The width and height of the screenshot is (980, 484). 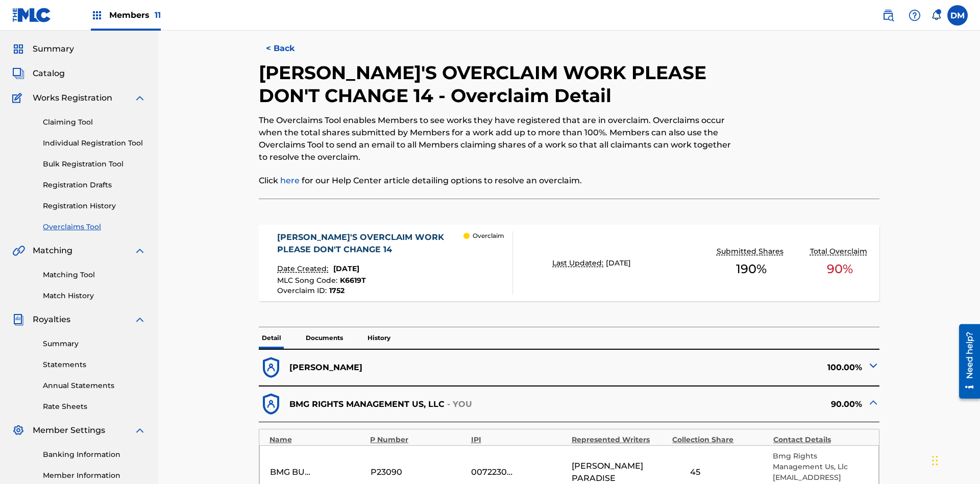 What do you see at coordinates (290, 49) in the screenshot?
I see `button: < Back` at bounding box center [290, 49].